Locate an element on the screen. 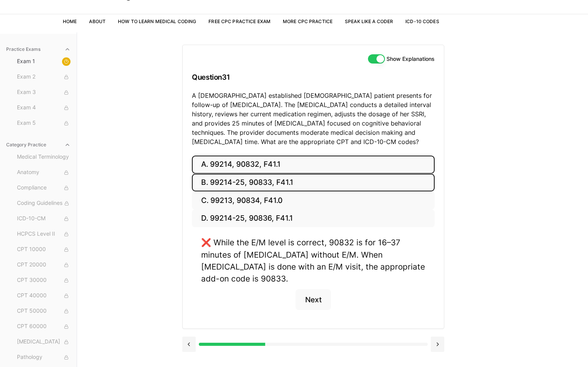 This screenshot has height=367, width=588. button: CPT 60000 is located at coordinates (44, 327).